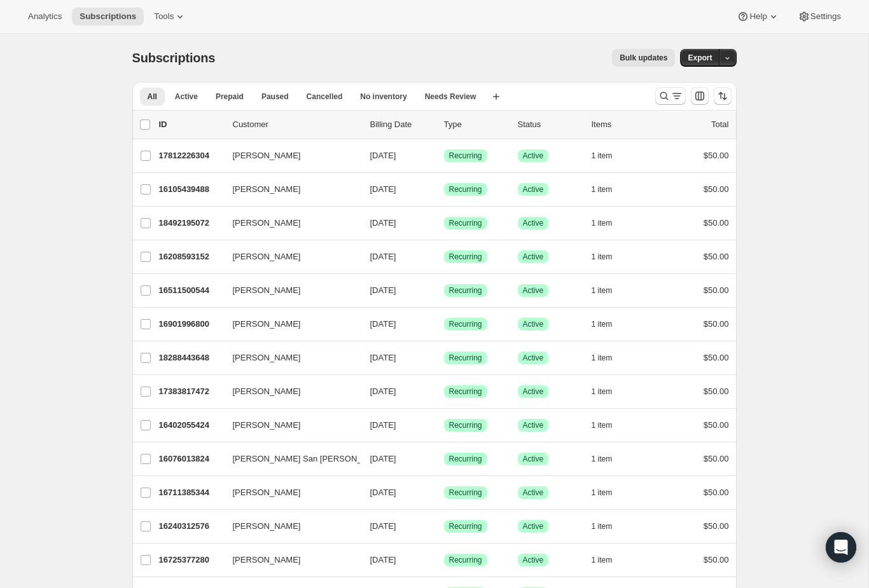 The width and height of the screenshot is (869, 588). I want to click on p: Billing Date, so click(402, 124).